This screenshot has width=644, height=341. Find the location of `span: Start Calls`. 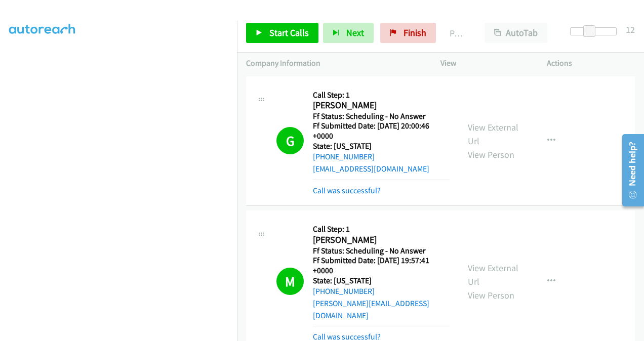

span: Start Calls is located at coordinates (289, 32).